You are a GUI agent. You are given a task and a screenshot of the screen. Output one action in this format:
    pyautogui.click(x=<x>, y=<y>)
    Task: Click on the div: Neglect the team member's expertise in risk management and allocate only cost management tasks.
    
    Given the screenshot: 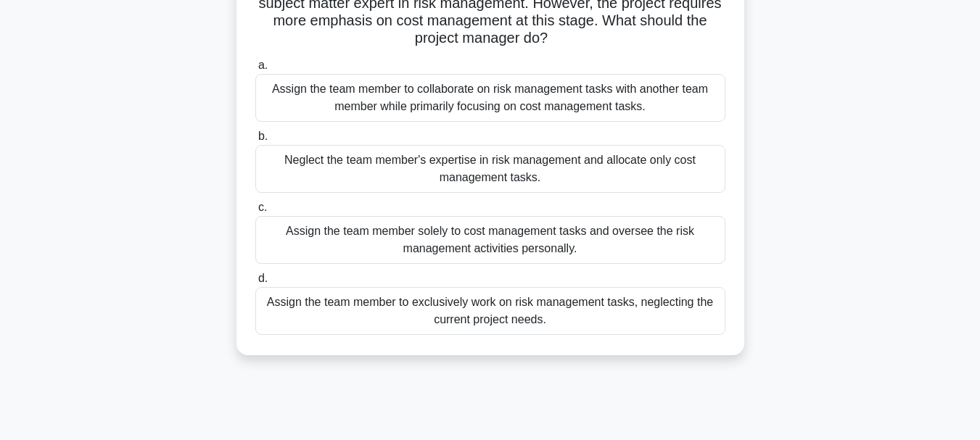 What is the action you would take?
    pyautogui.click(x=490, y=169)
    